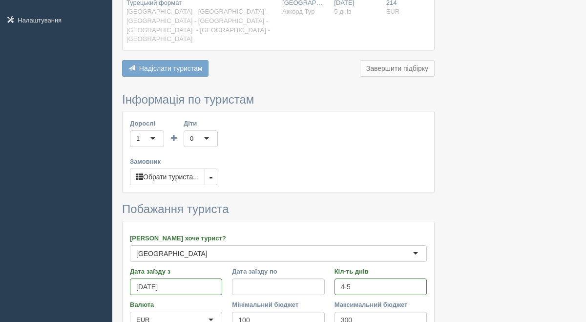 The image size is (586, 322). I want to click on span: EUR, so click(393, 11).